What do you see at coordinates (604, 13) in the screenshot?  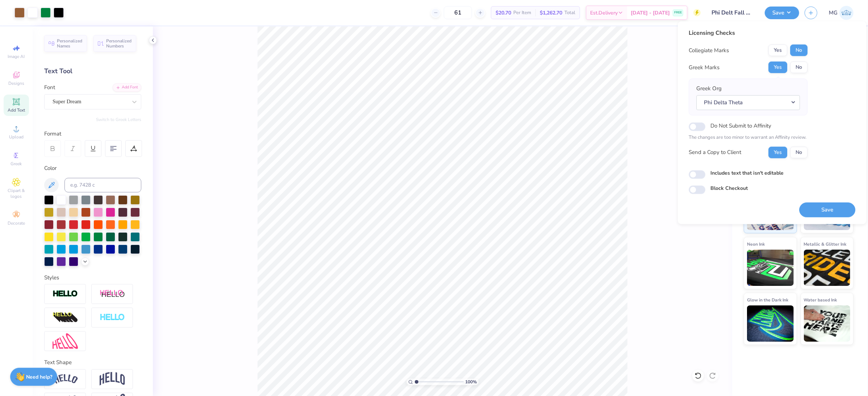 I see `span: Est. Delivery` at bounding box center [604, 13].